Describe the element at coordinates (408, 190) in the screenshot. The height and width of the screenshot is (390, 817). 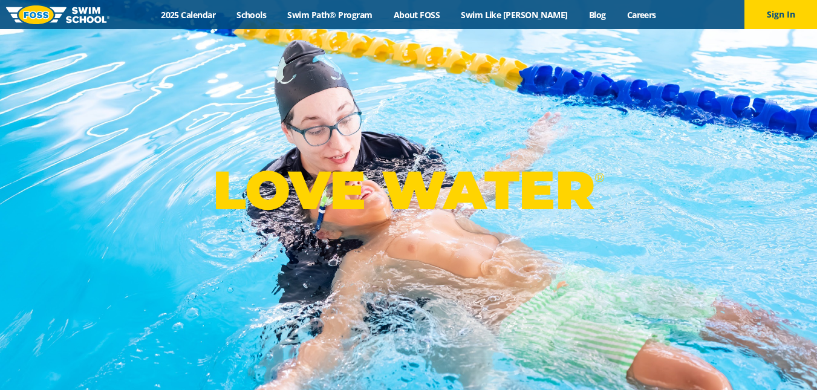
I see `p: LOVE WATER` at that location.